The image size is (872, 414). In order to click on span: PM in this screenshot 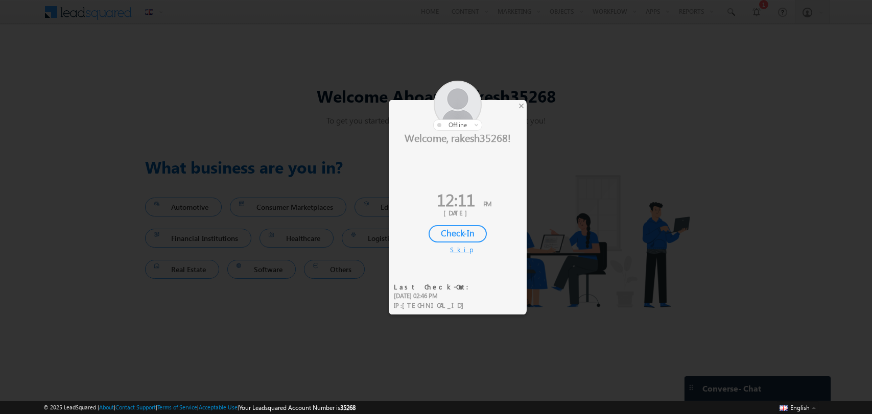, I will do `click(488, 203)`.